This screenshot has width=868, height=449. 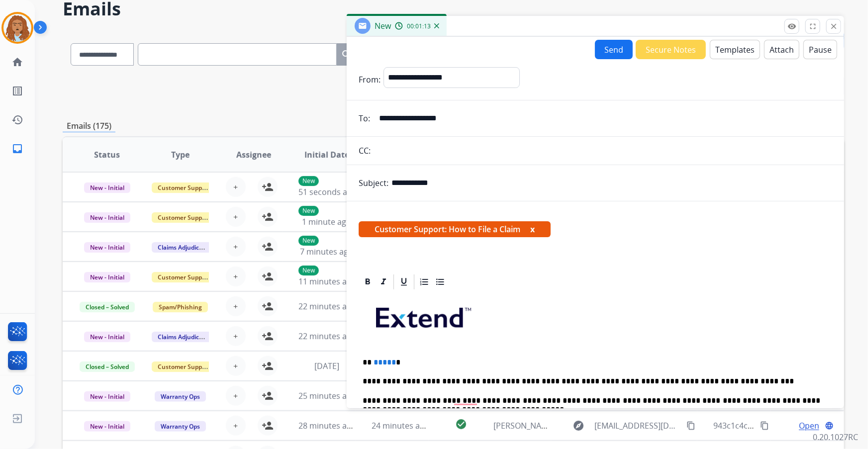 I want to click on span: 24 minutes ago, so click(x=401, y=426).